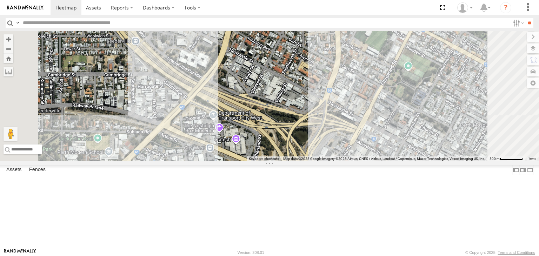 Image resolution: width=539 pixels, height=256 pixels. What do you see at coordinates (18, 23) in the screenshot?
I see `label: Search Query` at bounding box center [18, 23].